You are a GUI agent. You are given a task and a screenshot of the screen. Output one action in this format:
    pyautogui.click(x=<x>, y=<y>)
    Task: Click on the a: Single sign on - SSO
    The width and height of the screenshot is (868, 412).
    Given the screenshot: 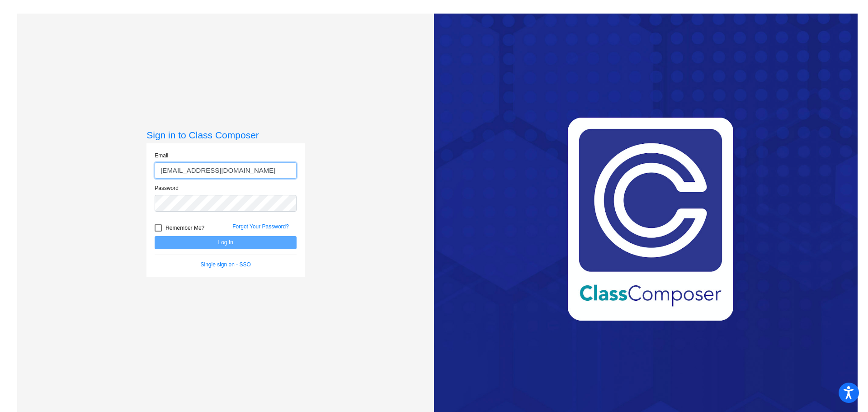 What is the action you would take?
    pyautogui.click(x=225, y=265)
    